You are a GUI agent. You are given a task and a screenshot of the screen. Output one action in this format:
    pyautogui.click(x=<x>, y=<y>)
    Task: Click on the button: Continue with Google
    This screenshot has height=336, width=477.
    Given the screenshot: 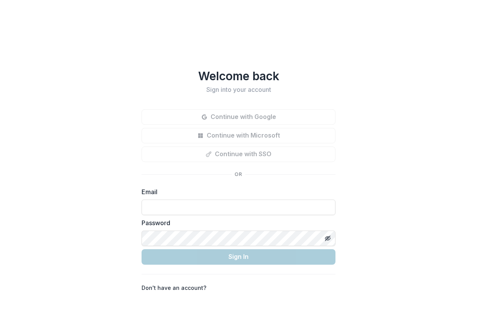 What is the action you would take?
    pyautogui.click(x=238, y=117)
    